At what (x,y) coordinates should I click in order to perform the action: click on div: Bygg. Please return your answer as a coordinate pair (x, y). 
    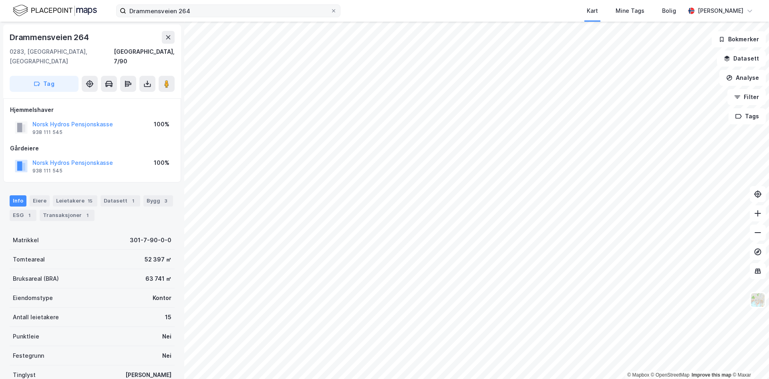
    Looking at the image, I should click on (158, 201).